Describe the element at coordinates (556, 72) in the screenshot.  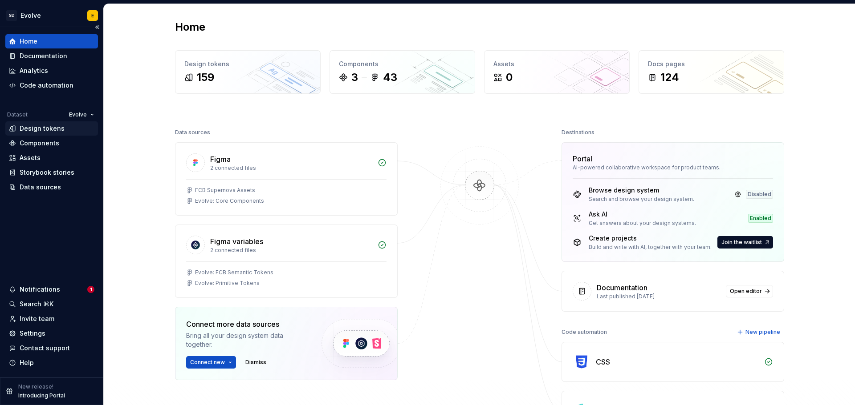
I see `a: Assets0` at that location.